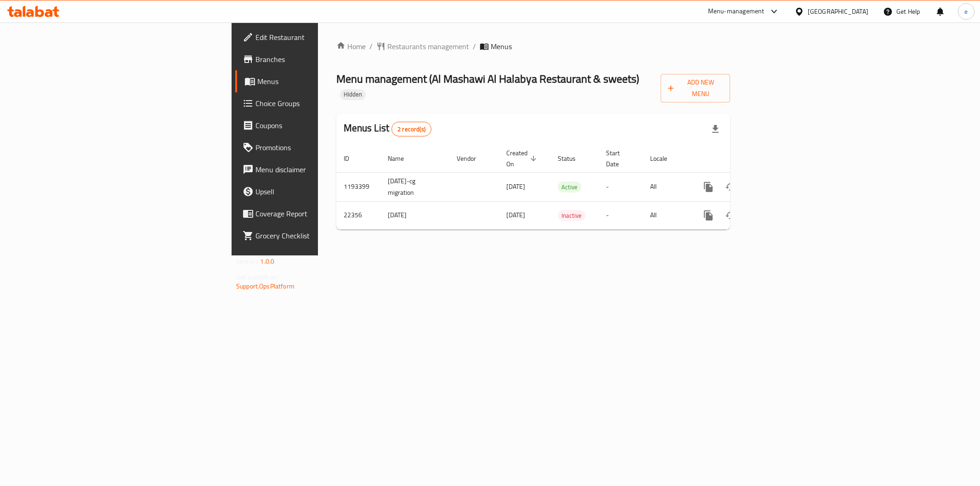 Image resolution: width=980 pixels, height=486 pixels. What do you see at coordinates (411, 129) in the screenshot?
I see `span: 2 record(s)` at bounding box center [411, 129].